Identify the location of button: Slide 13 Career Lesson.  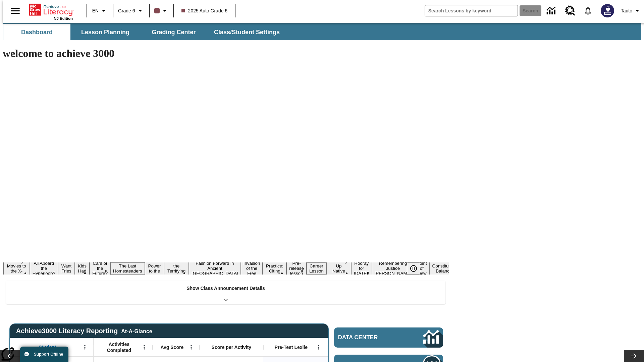
(316, 268).